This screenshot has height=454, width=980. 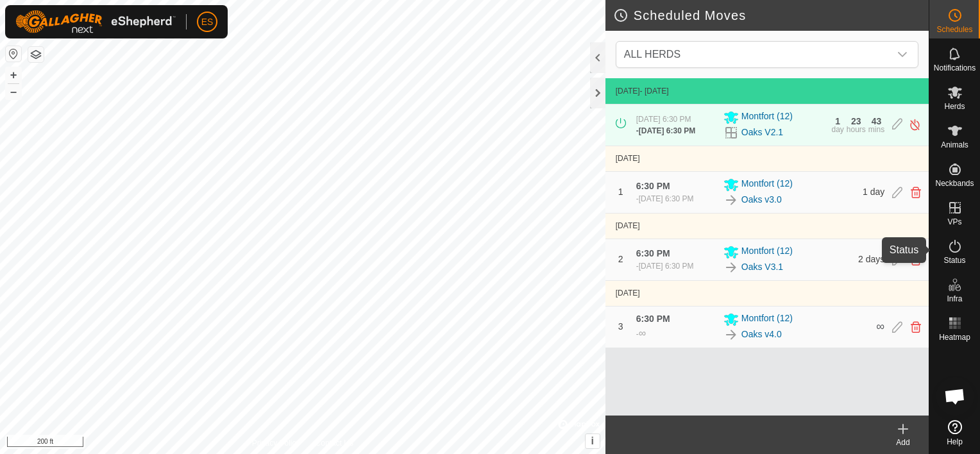 What do you see at coordinates (903, 442) in the screenshot?
I see `div: Add` at bounding box center [903, 442].